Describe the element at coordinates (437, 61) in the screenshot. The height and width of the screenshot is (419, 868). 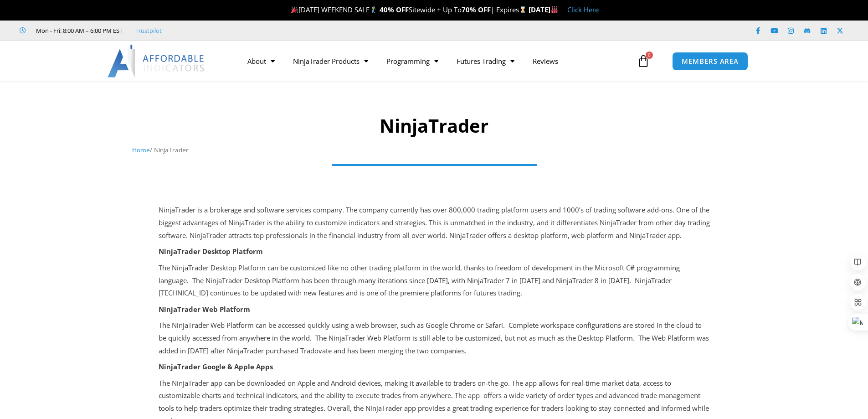
I see `nav: Menu` at that location.